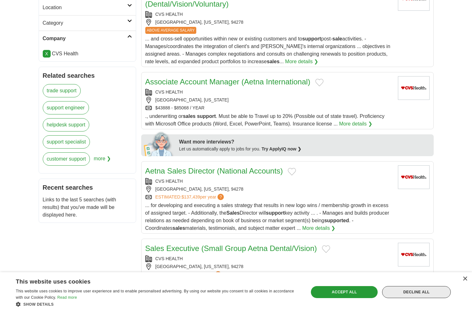 The height and width of the screenshot is (312, 472). I want to click on div: Accept all, so click(344, 293).